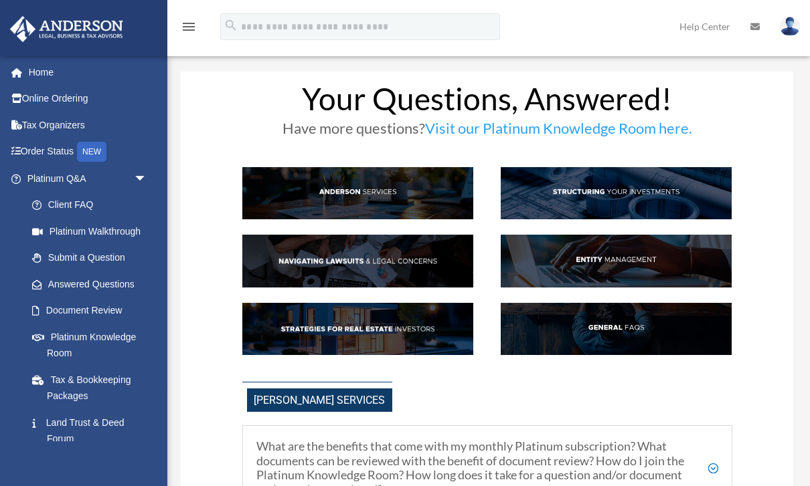 This screenshot has width=810, height=486. I want to click on a: Platinum Q&Aarrow_drop_down, so click(88, 179).